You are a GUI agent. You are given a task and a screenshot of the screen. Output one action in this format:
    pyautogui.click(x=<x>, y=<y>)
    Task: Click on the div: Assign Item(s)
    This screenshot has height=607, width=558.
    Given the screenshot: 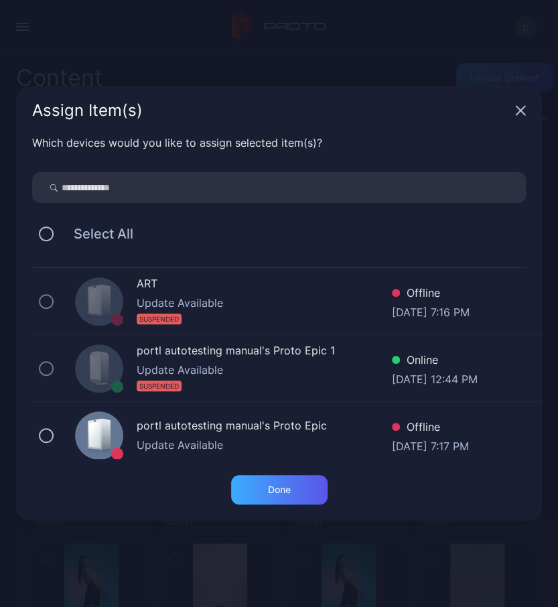 What is the action you would take?
    pyautogui.click(x=271, y=110)
    